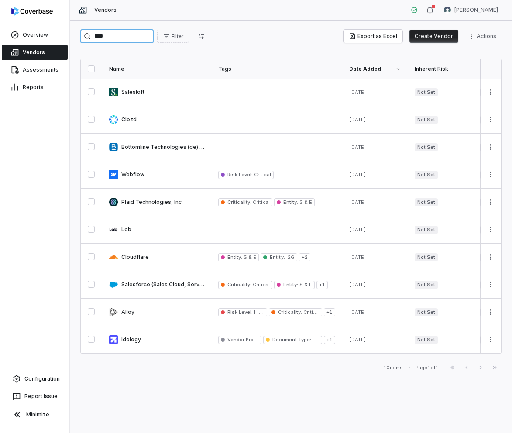  I want to click on a: Assessments, so click(34, 70).